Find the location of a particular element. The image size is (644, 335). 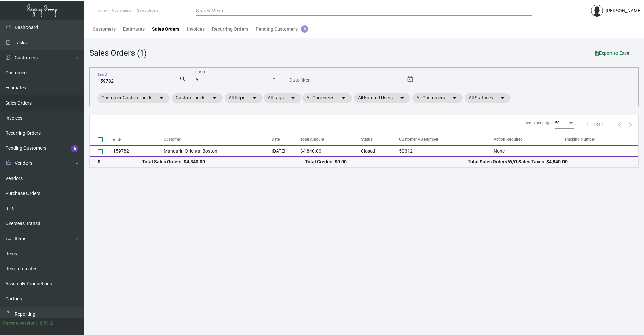

mat-chip: All Entered Users is located at coordinates (382, 98).